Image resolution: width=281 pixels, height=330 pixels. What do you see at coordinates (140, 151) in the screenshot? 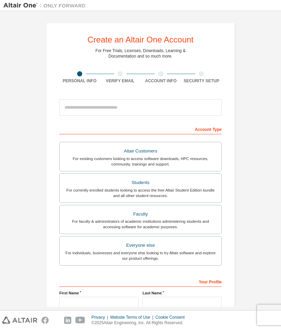
I see `div: Altair Customers` at bounding box center [140, 151].